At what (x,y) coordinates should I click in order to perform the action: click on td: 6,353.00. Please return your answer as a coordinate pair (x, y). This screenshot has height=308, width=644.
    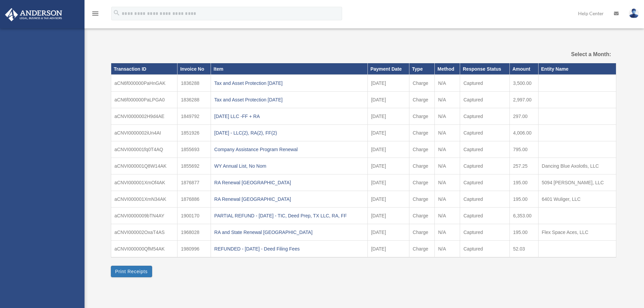
    Looking at the image, I should click on (524, 215).